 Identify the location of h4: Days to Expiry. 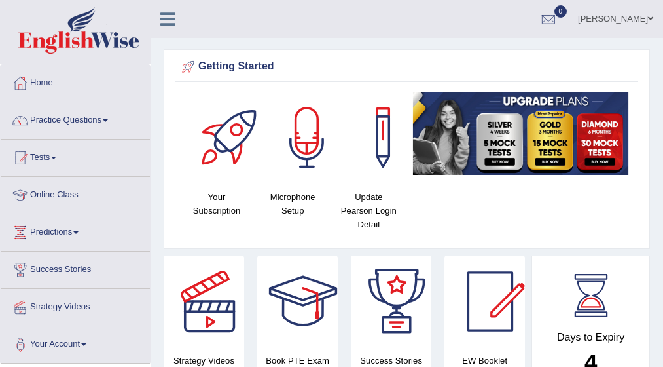
(591, 337).